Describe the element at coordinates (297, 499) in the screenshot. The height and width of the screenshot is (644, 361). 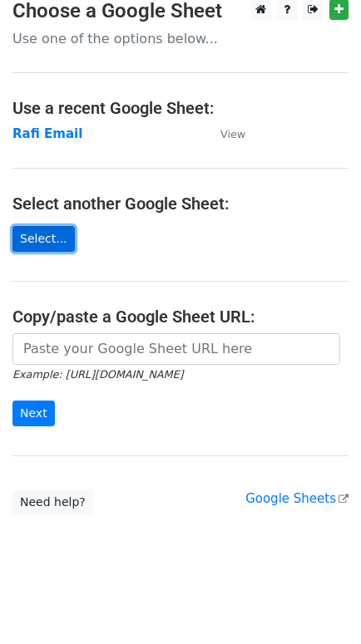
I see `a: Google Sheets` at that location.